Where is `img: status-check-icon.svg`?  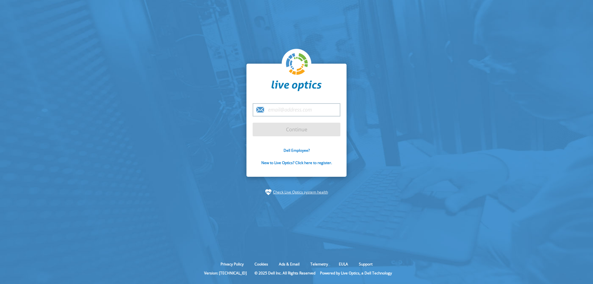 img: status-check-icon.svg is located at coordinates (268, 192).